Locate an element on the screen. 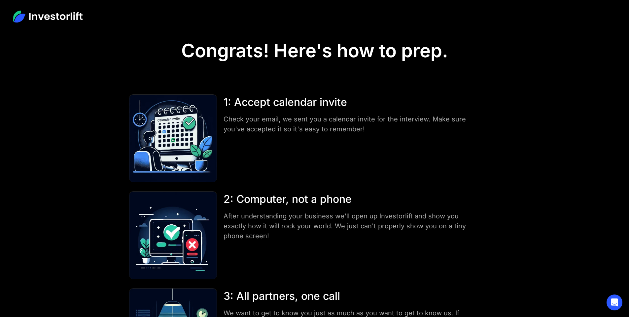 This screenshot has height=317, width=629. div: 3: All partners, one call is located at coordinates (348, 296).